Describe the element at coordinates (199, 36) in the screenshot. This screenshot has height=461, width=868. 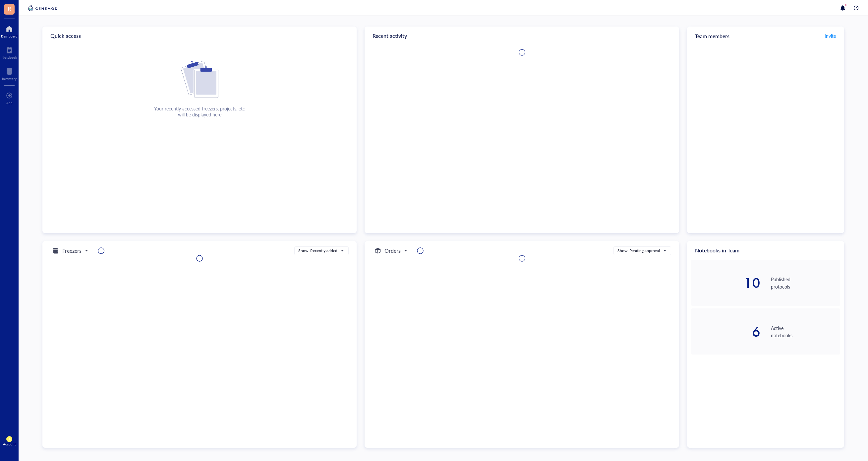
I see `div: Quick access` at that location.